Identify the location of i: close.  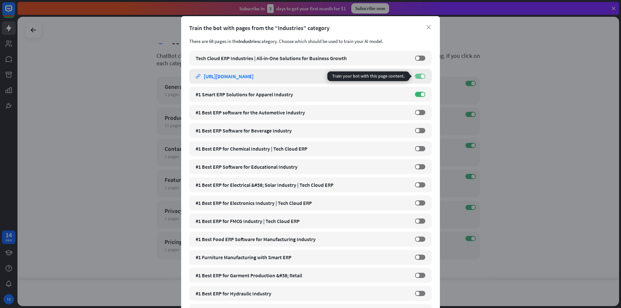
(429, 27).